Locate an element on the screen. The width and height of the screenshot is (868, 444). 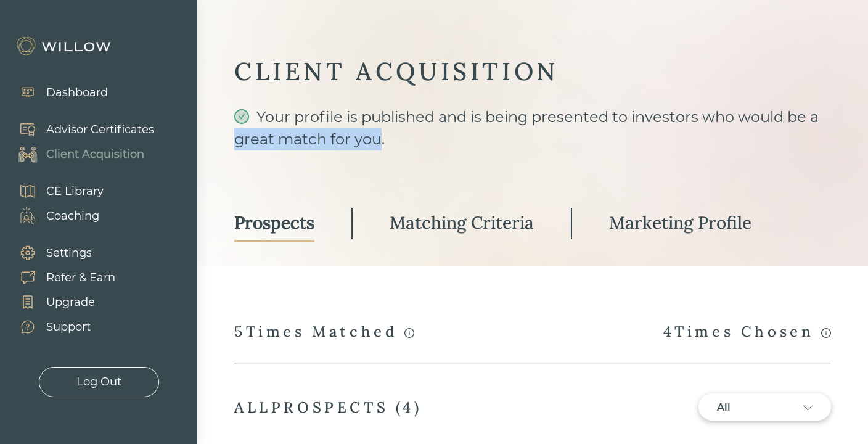
div: 4 Times Chosen is located at coordinates (747, 333).